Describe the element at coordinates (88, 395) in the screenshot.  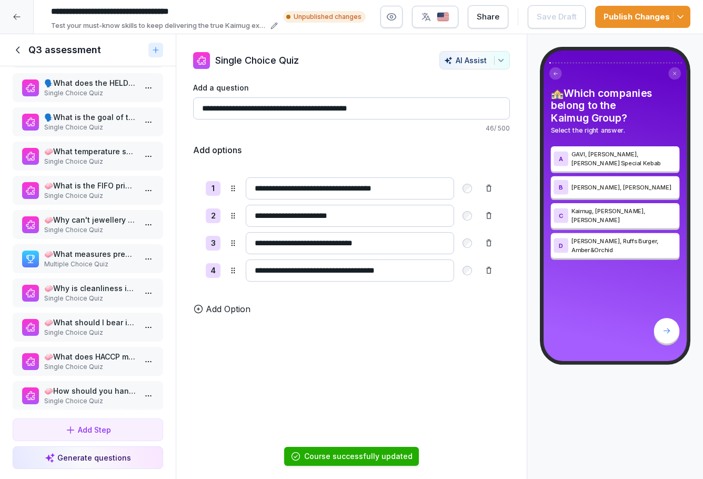
I see `div: 🧼How should you handle food in the fridge?Single Choice Quiz` at that location.